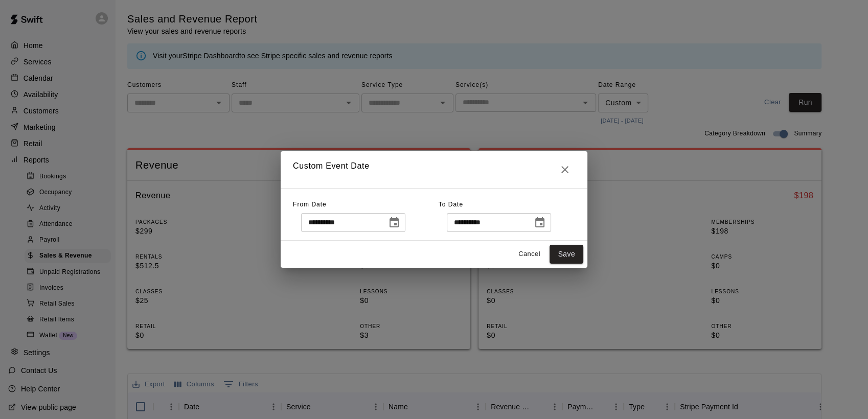  I want to click on button: Close, so click(565, 170).